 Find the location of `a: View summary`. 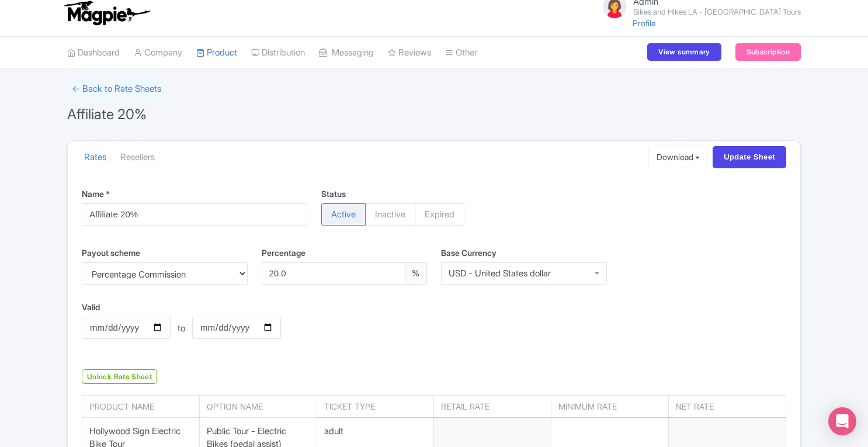

a: View summary is located at coordinates (684, 52).